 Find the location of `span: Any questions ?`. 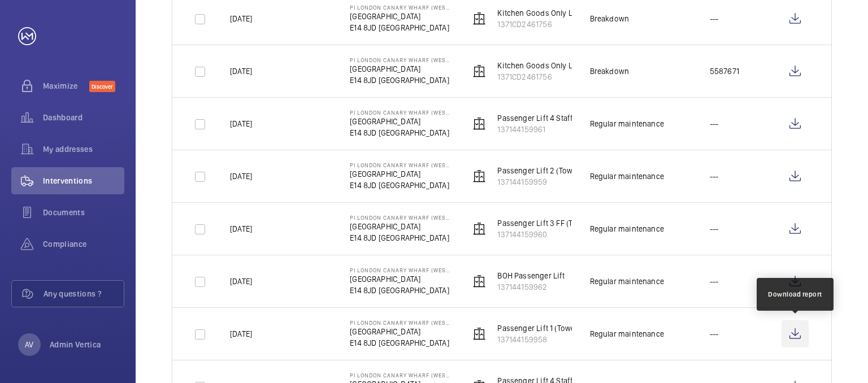

span: Any questions ? is located at coordinates (83, 294).